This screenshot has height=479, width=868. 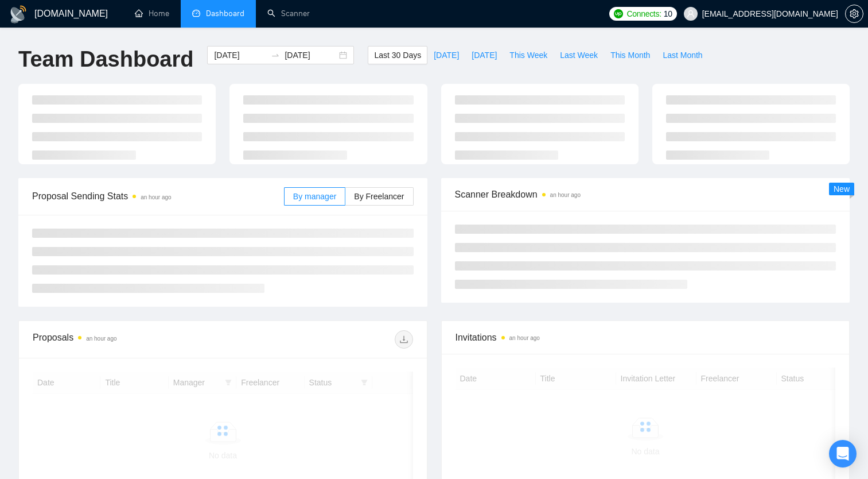 I want to click on span: Scanner Breakdown, so click(x=645, y=194).